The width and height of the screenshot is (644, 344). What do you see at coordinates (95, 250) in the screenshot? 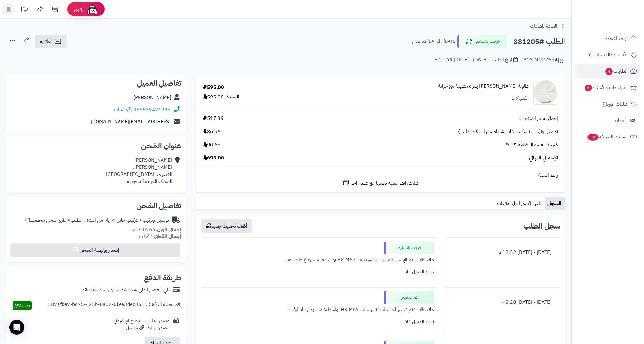
I see `button: إصدار بوليصة الشحن` at bounding box center [95, 250].